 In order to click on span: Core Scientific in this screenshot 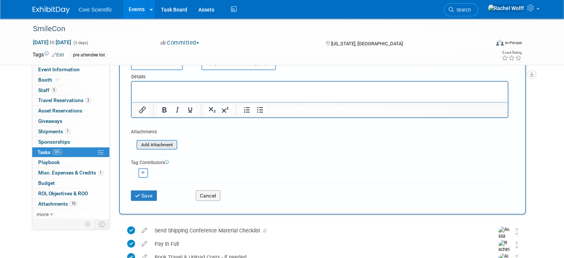, I will do `click(95, 10)`.